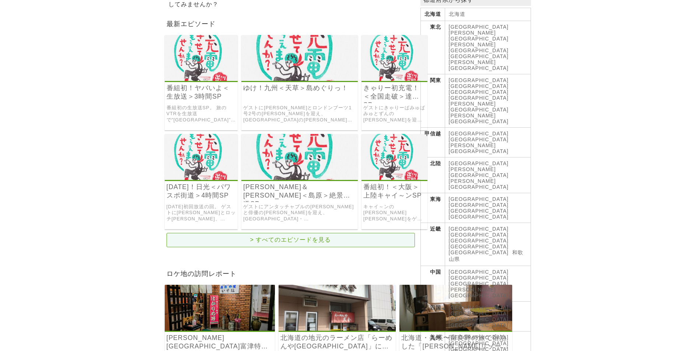 The height and width of the screenshot is (351, 699). Describe the element at coordinates (432, 14) in the screenshot. I see `th: 北海道` at that location.